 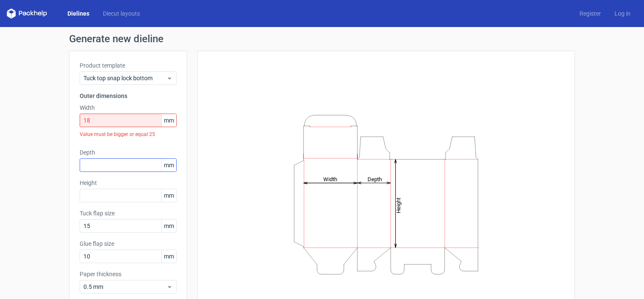 What do you see at coordinates (78, 14) in the screenshot?
I see `a: Dielines` at bounding box center [78, 14].